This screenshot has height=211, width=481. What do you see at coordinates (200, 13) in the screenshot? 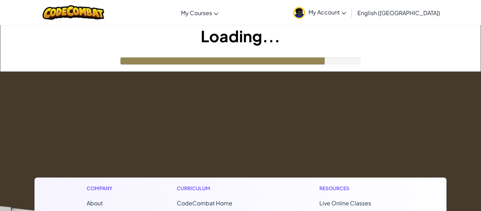
I see `a: My Courses` at bounding box center [200, 13].